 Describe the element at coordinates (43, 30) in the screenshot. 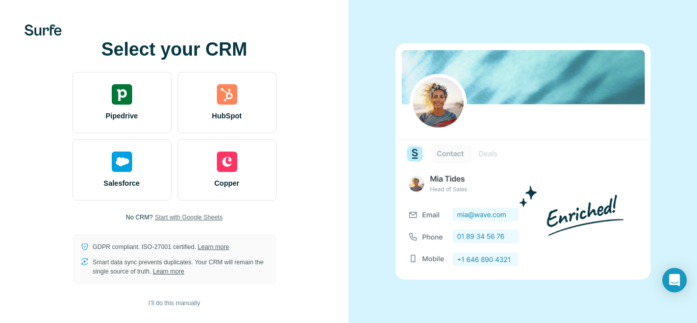

I see `img: Surfe's logo` at that location.